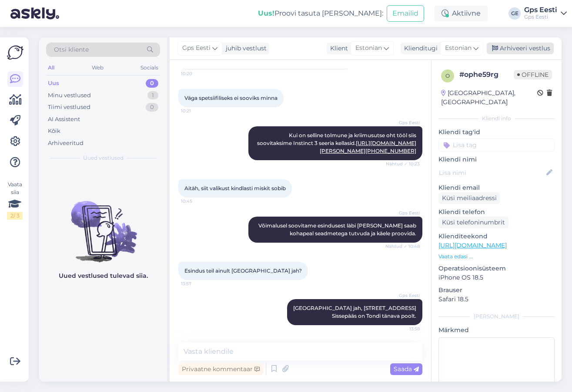 The width and height of the screenshot is (572, 392). What do you see at coordinates (64, 119) in the screenshot?
I see `div: AI Assistent` at bounding box center [64, 119].